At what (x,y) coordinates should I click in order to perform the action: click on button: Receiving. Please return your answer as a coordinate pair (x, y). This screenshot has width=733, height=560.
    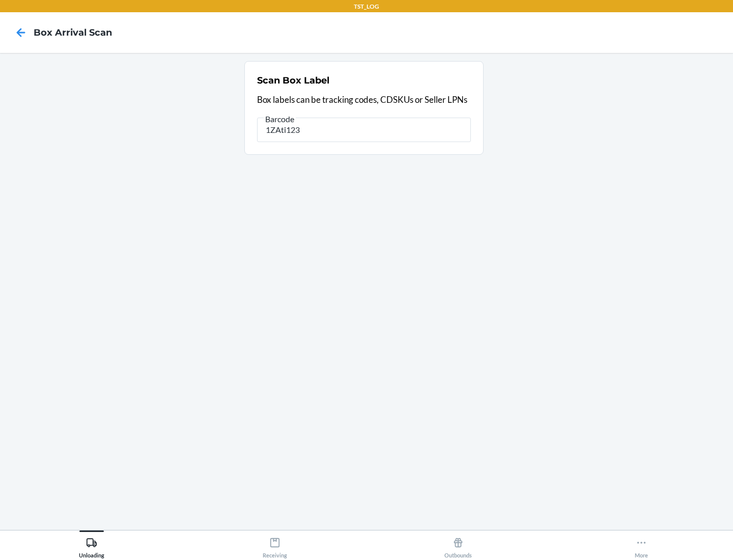
    Looking at the image, I should click on (275, 544).